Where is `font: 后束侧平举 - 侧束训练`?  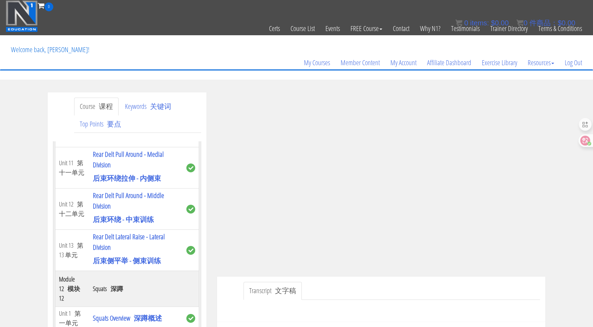
font: 后束侧平举 - 侧束训练 is located at coordinates (127, 261).